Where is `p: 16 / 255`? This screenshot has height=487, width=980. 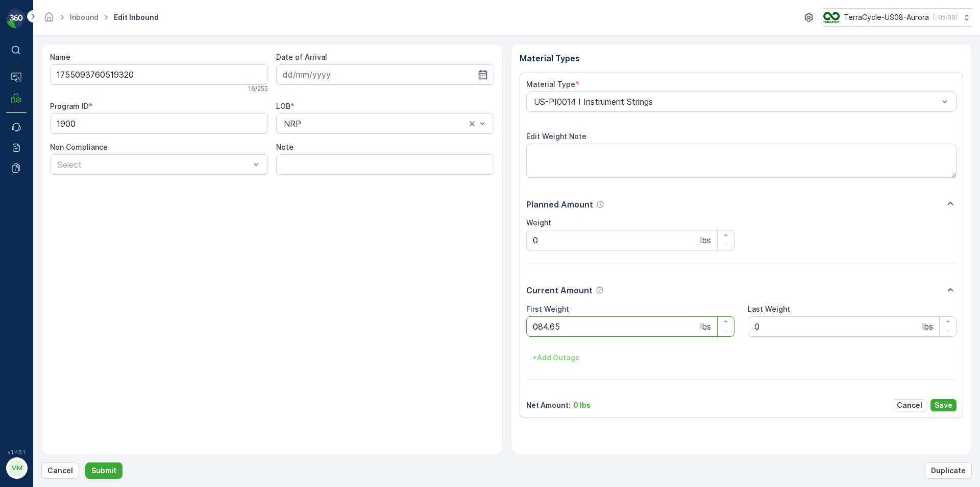
p: 16 / 255 is located at coordinates (258, 89).